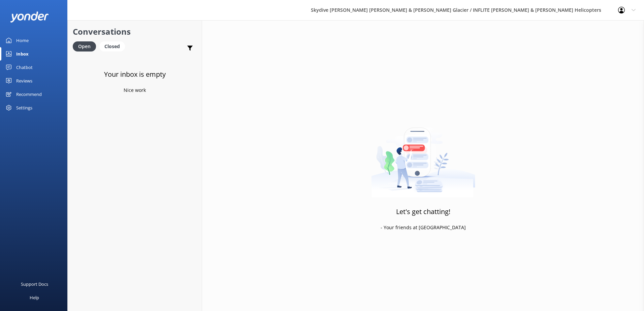 This screenshot has height=311, width=644. I want to click on h3: Your inbox is empty, so click(134, 74).